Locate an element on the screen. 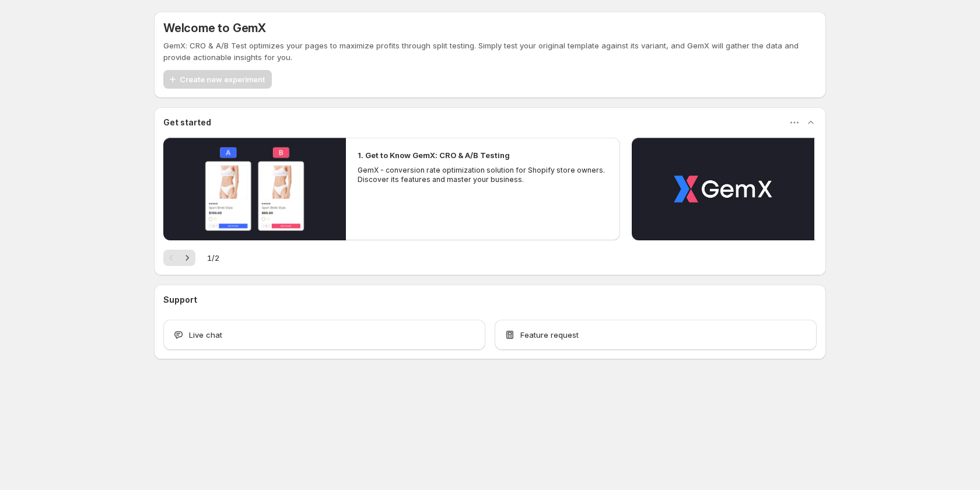  h2: 1. Get to Know GemX: CRO & A/B Testing is located at coordinates (433, 155).